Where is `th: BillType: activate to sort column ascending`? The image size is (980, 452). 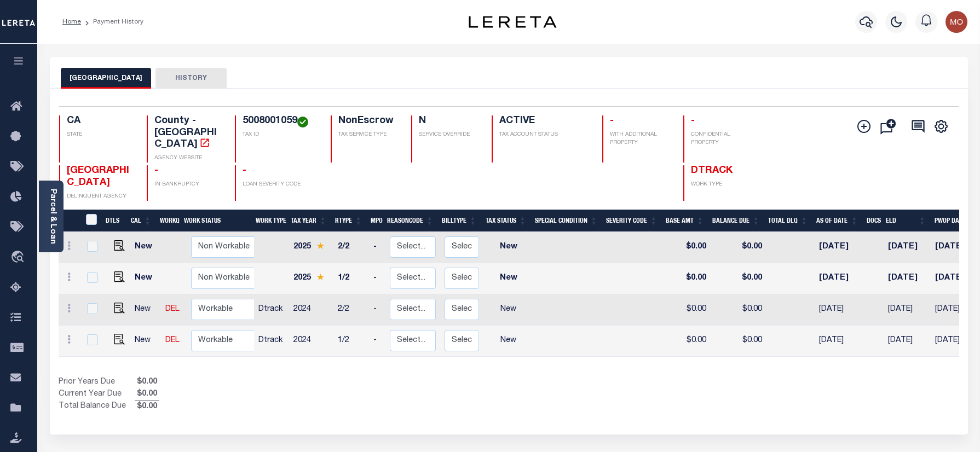
th: BillType: activate to sort column ascending is located at coordinates (459, 221).